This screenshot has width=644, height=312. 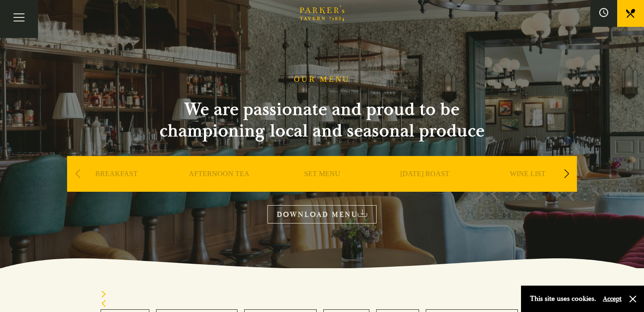 What do you see at coordinates (633, 299) in the screenshot?
I see `button: Close and accept` at bounding box center [633, 299].